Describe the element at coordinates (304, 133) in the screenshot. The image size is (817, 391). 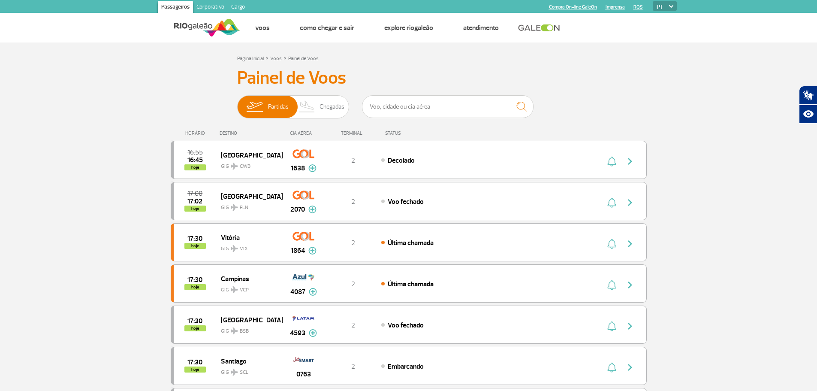
I see `div: CIA AÉREA` at that location.